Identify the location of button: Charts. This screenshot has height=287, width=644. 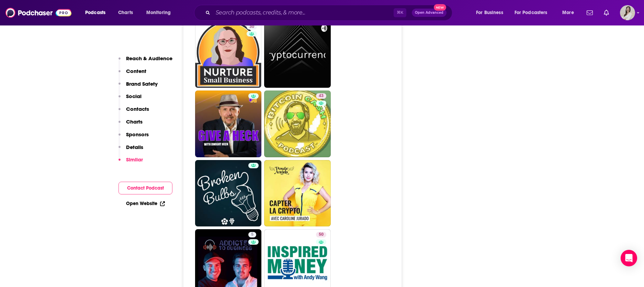
(131, 124).